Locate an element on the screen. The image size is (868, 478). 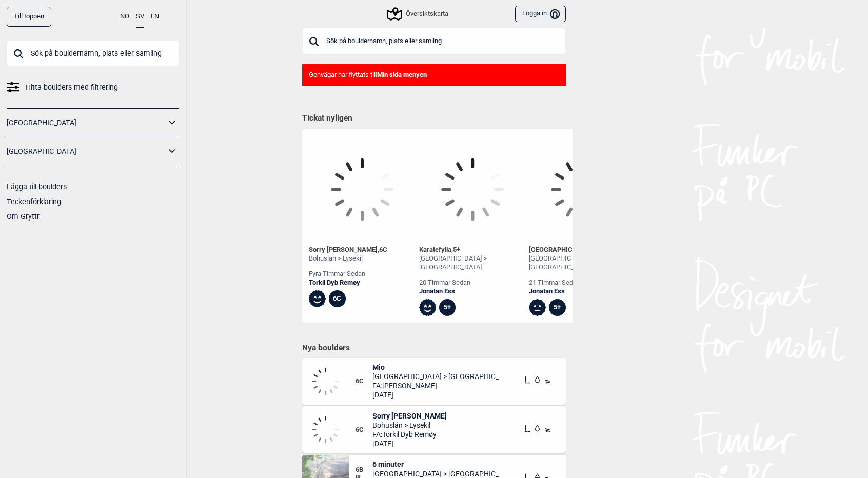
div: Till toppen is located at coordinates (28, 16).